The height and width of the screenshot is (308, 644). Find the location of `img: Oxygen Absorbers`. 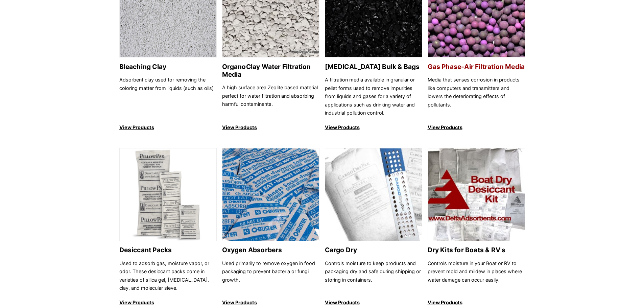

img: Oxygen Absorbers is located at coordinates (270, 195).